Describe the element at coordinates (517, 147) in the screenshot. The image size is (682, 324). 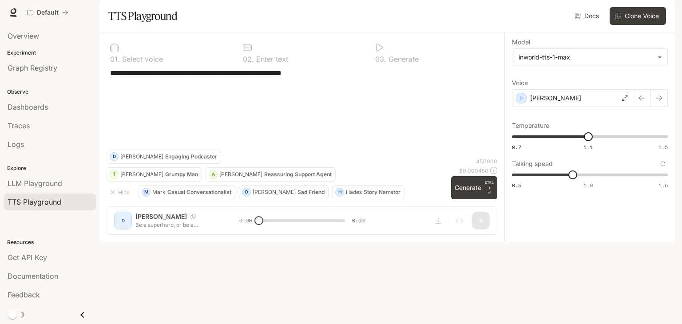
I see `span: 0.7` at that location.